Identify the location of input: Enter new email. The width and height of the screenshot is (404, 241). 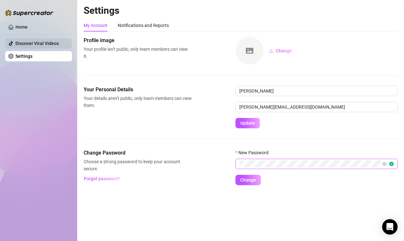
(317, 107).